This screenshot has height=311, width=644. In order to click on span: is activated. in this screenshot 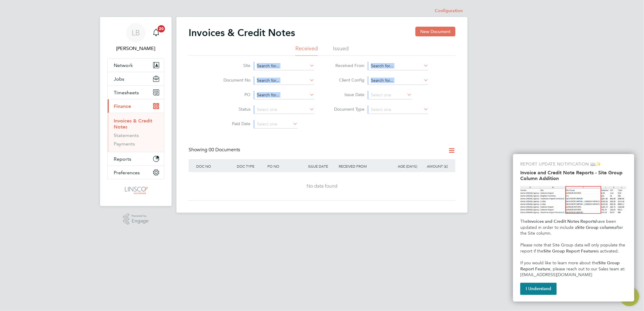, I will do `click(607, 251)`.